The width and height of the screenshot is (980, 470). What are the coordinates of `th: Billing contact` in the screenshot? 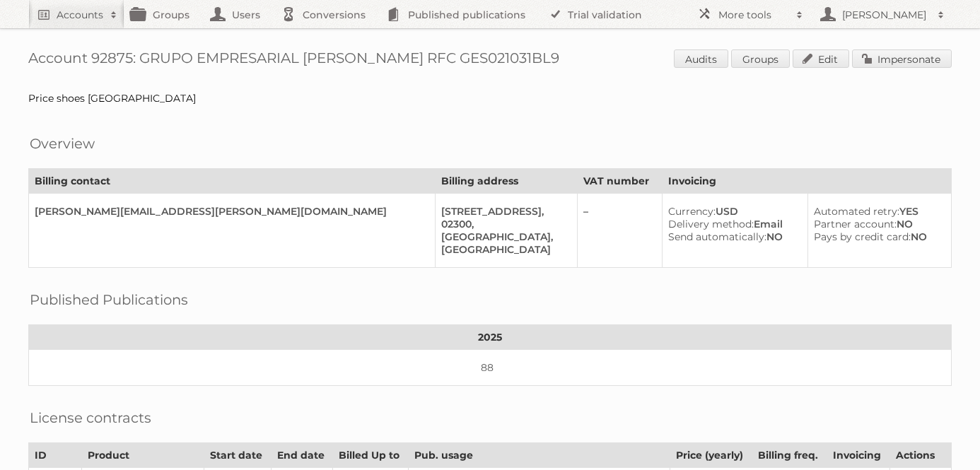 It's located at (232, 181).